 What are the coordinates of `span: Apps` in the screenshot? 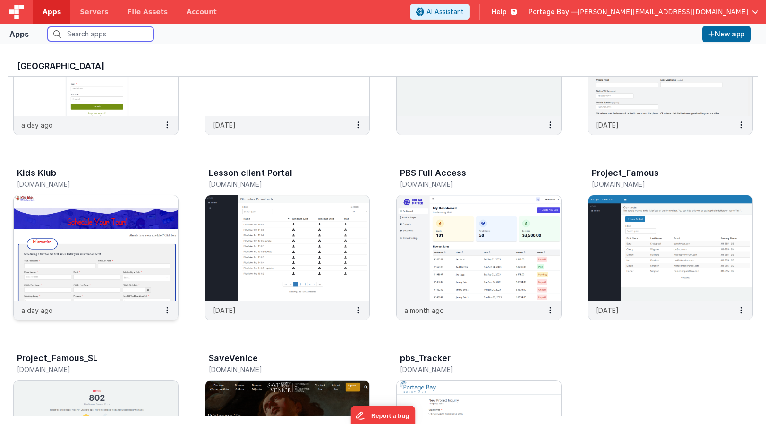 It's located at (51, 12).